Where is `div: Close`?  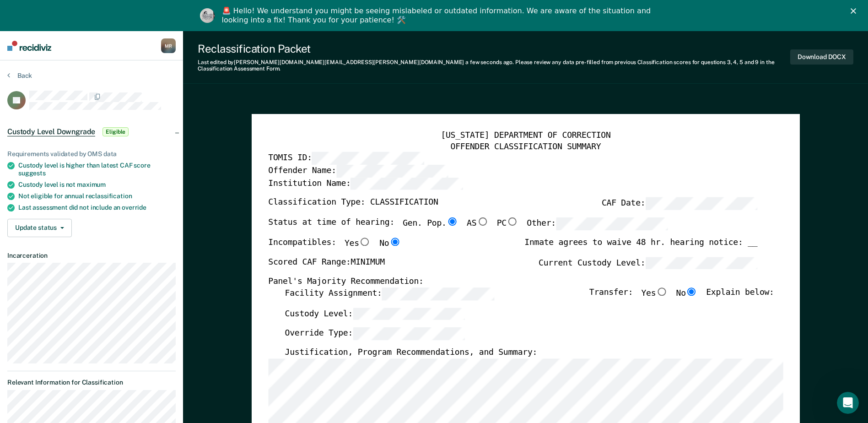
div: Close is located at coordinates (856, 11).